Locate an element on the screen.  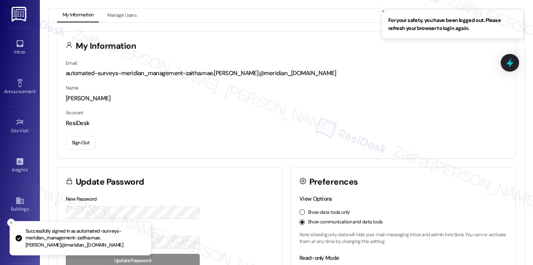
label: Show communication and data tools is located at coordinates (346, 222).